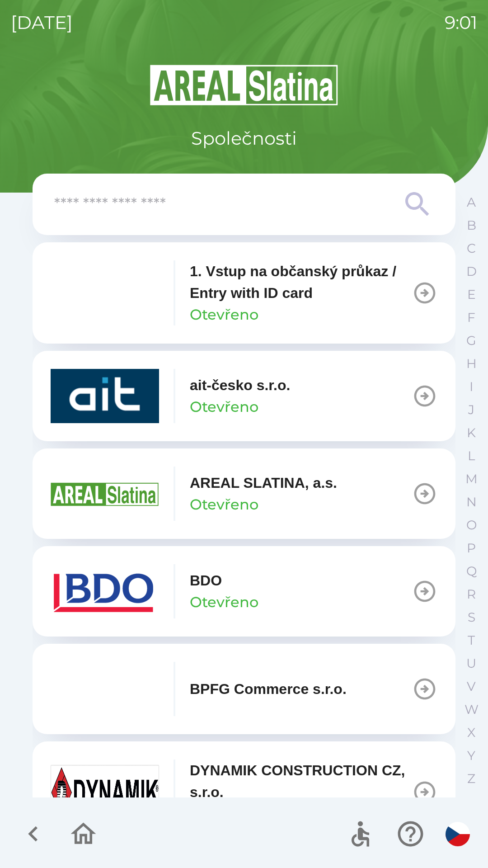 The height and width of the screenshot is (868, 488). I want to click on p: P, so click(471, 547).